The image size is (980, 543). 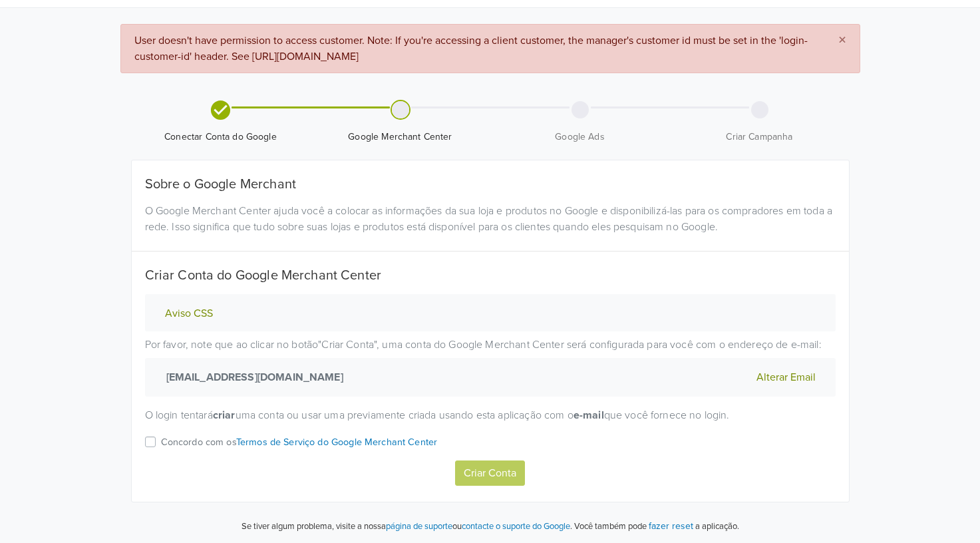 What do you see at coordinates (337, 442) in the screenshot?
I see `a: Termos de Serviço do Google Merchant Center` at bounding box center [337, 442].